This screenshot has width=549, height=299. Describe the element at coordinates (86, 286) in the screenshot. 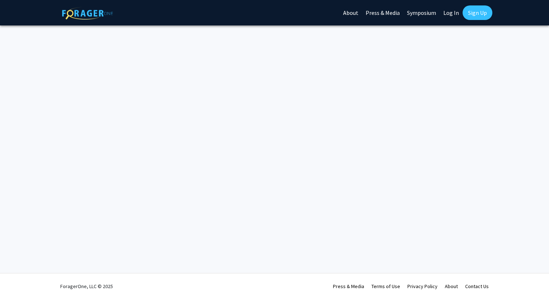

I see `div: ForagerOne, LLC © 2025` at that location.